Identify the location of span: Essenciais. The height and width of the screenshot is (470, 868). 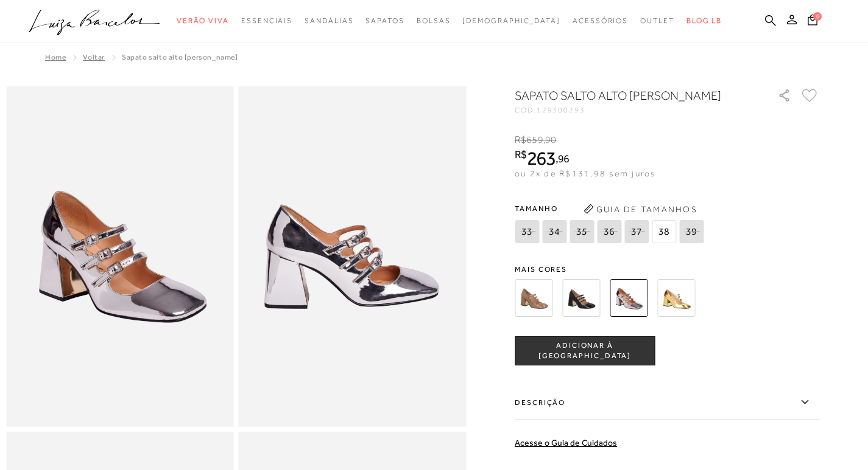
(267, 21).